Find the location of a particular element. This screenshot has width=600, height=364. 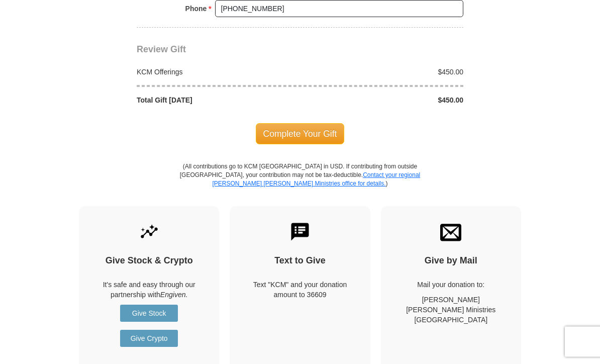

img: text-to-give.svg is located at coordinates (300, 232).